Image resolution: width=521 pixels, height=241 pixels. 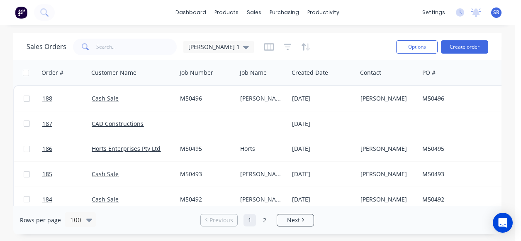 I want to click on div: purchasing, so click(x=284, y=12).